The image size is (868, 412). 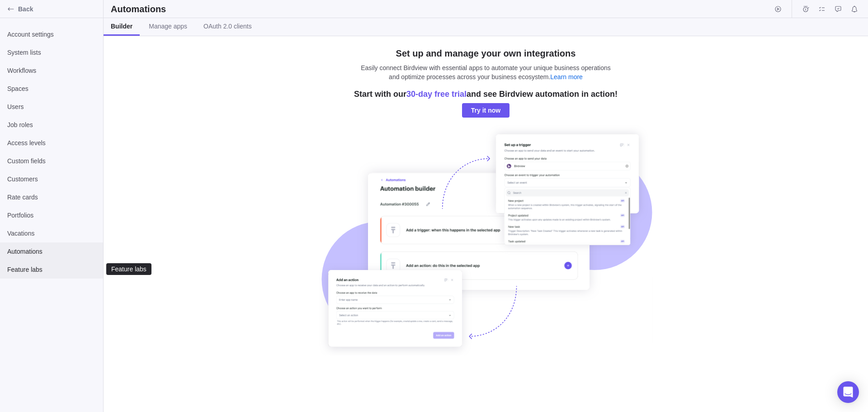 I want to click on span: Easily connect Birdview with essential apps to automate your unique business operations and optim..., so click(x=485, y=73).